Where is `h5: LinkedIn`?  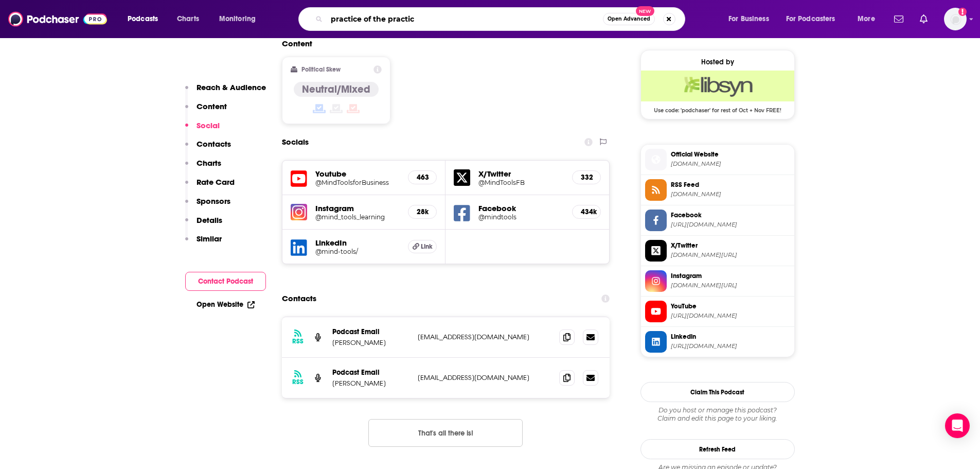 h5: LinkedIn is located at coordinates (358, 242).